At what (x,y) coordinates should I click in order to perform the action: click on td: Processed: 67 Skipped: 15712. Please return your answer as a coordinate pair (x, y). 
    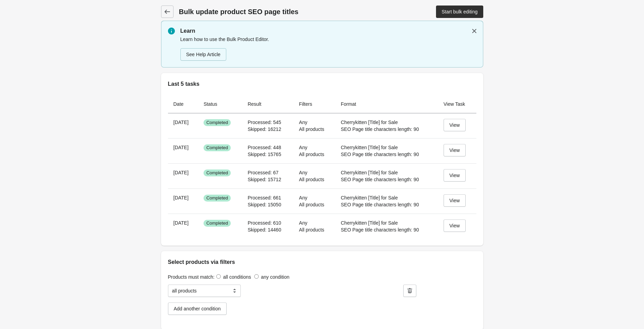
    Looking at the image, I should click on (267, 176).